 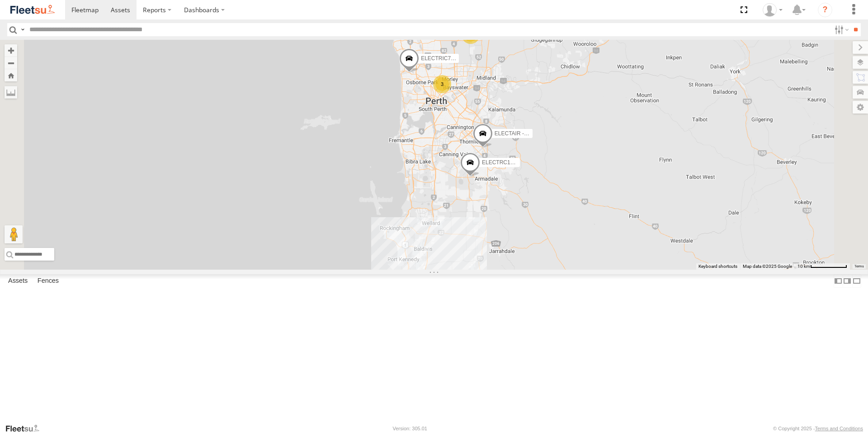 What do you see at coordinates (26, 428) in the screenshot?
I see `a: Visit our Website` at bounding box center [26, 428].